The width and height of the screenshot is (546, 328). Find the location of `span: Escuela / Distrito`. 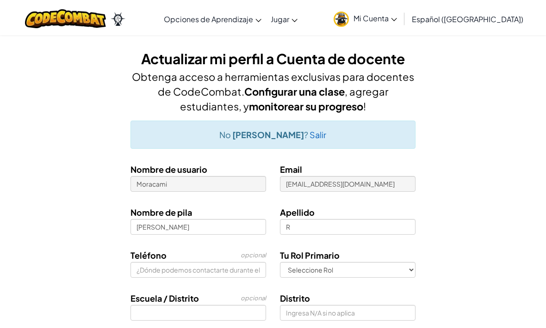

span: Escuela / Distrito is located at coordinates (165, 296).